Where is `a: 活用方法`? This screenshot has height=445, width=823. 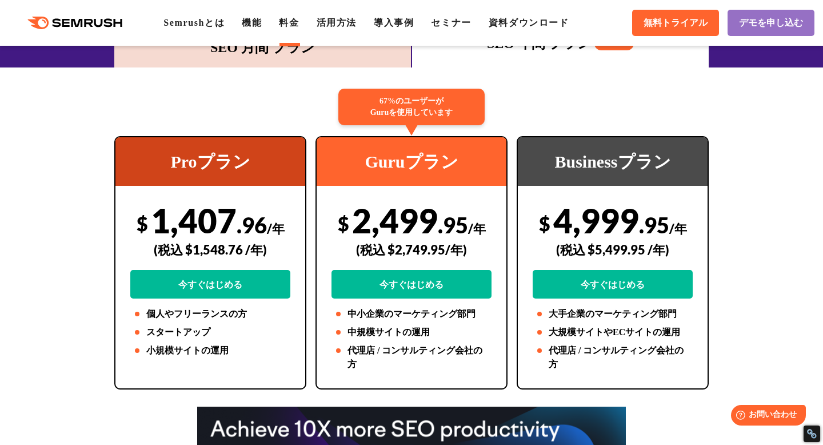
a: 活用方法 is located at coordinates (337, 22).